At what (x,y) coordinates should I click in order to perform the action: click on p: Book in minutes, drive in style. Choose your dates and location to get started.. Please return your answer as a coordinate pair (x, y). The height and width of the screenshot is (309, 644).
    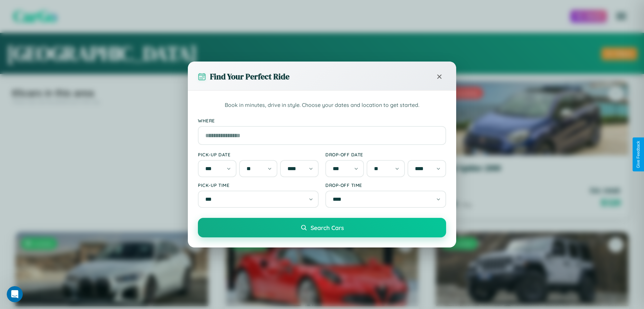
    Looking at the image, I should click on (322, 105).